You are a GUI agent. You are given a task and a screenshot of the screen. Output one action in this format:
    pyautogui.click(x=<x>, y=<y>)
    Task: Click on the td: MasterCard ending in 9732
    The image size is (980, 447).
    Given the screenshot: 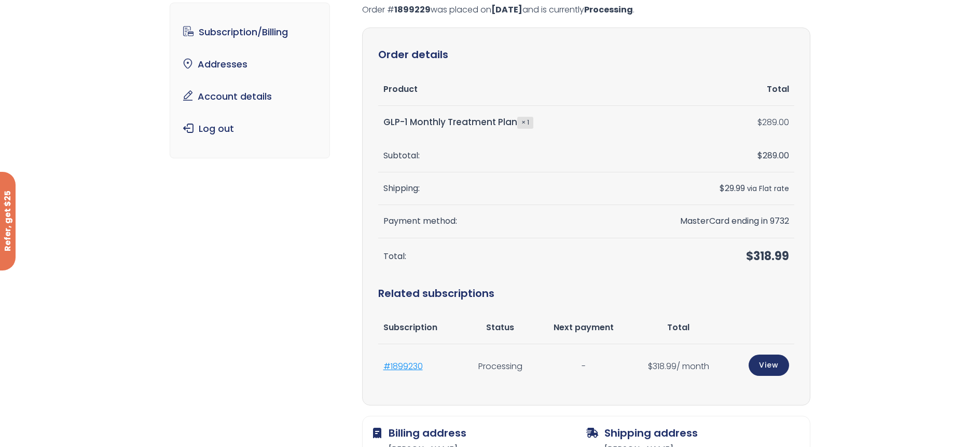 What is the action you would take?
    pyautogui.click(x=706, y=221)
    